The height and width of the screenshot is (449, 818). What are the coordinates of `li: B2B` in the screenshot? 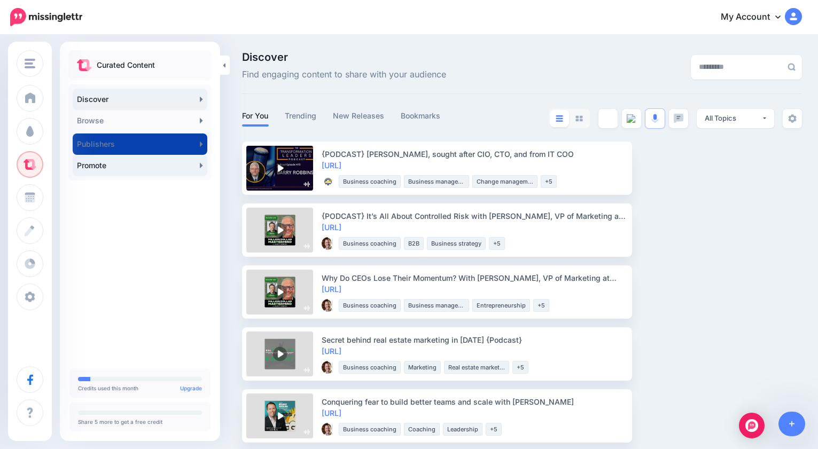 It's located at (414, 244).